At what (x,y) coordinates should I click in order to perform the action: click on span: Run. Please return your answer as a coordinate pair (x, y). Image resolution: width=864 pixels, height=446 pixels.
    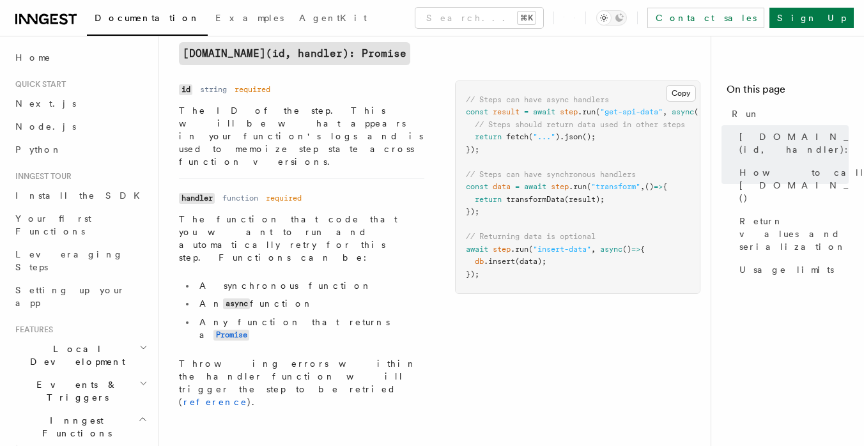
    Looking at the image, I should click on (746, 114).